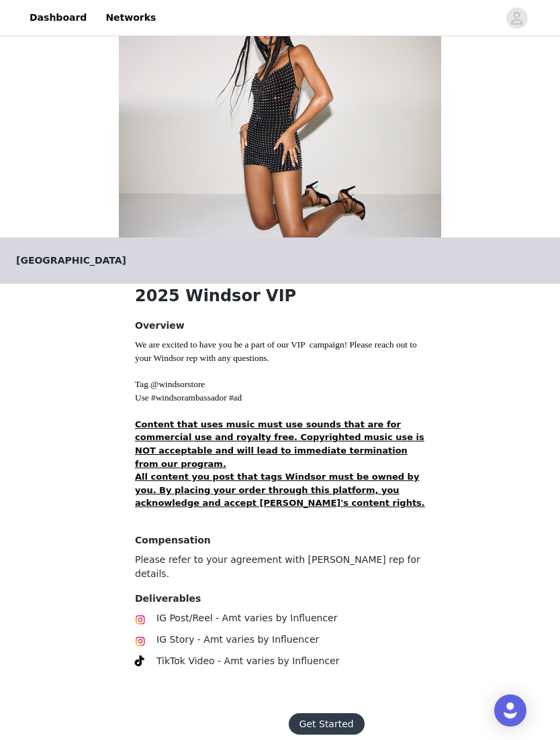  I want to click on button: Get Started, so click(327, 724).